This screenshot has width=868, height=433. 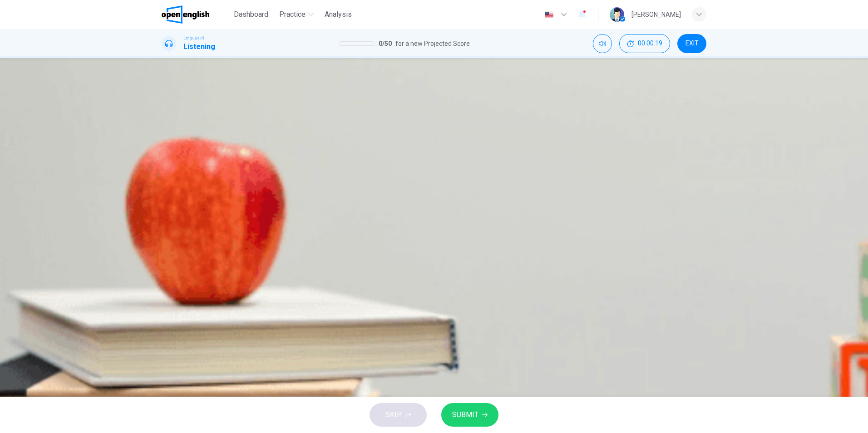 I want to click on a: Analysis, so click(x=338, y=15).